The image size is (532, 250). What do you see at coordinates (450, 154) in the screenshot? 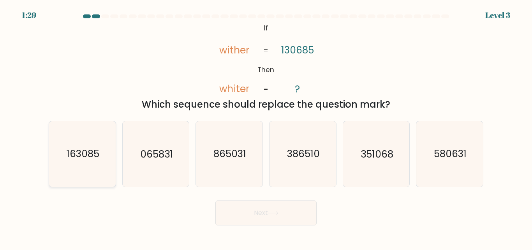
I see `text: 580631` at bounding box center [450, 154].